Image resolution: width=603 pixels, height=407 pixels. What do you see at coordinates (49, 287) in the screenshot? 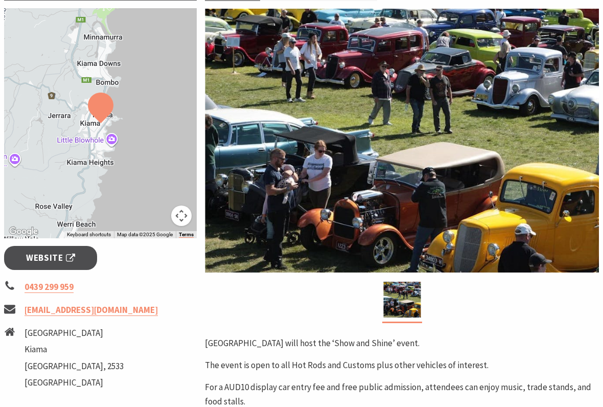
I see `a: 0439 299 959` at bounding box center [49, 287].